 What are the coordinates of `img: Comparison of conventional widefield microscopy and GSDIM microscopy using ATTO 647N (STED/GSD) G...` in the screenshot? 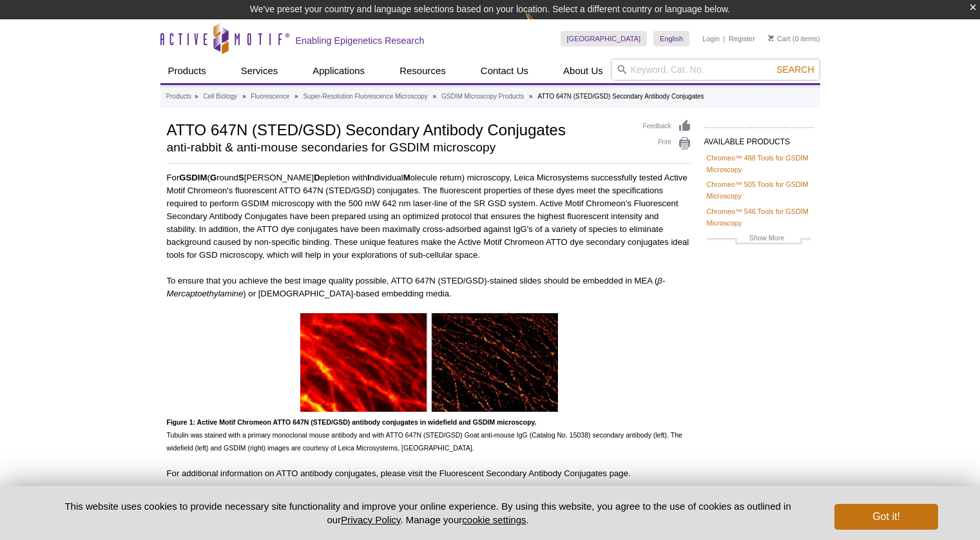 It's located at (429, 362).